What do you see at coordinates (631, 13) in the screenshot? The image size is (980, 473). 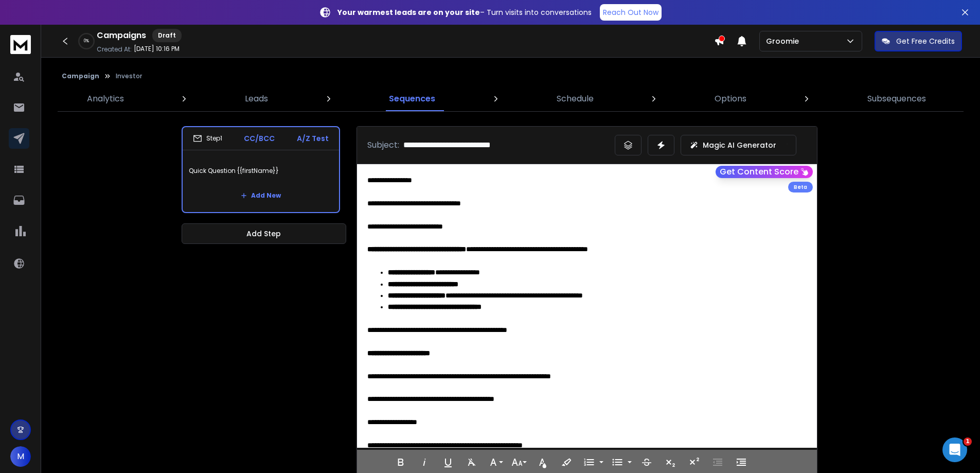 I see `a: Reach Out Now` at bounding box center [631, 13].